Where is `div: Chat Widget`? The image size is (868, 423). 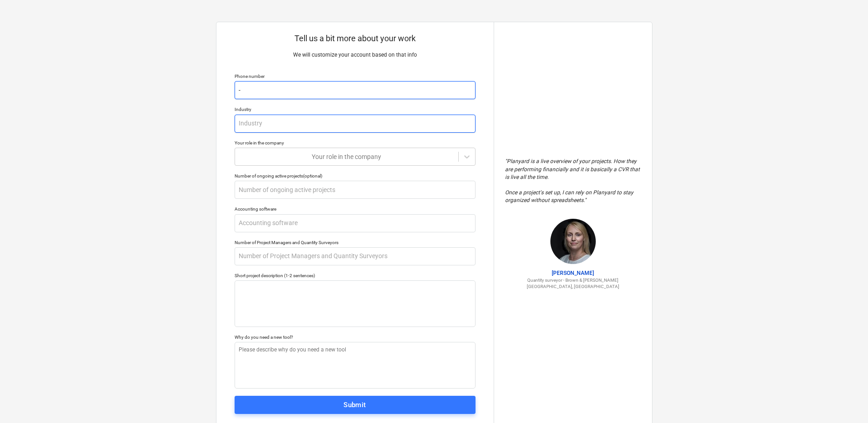
div: Chat Widget is located at coordinates (845, 402).